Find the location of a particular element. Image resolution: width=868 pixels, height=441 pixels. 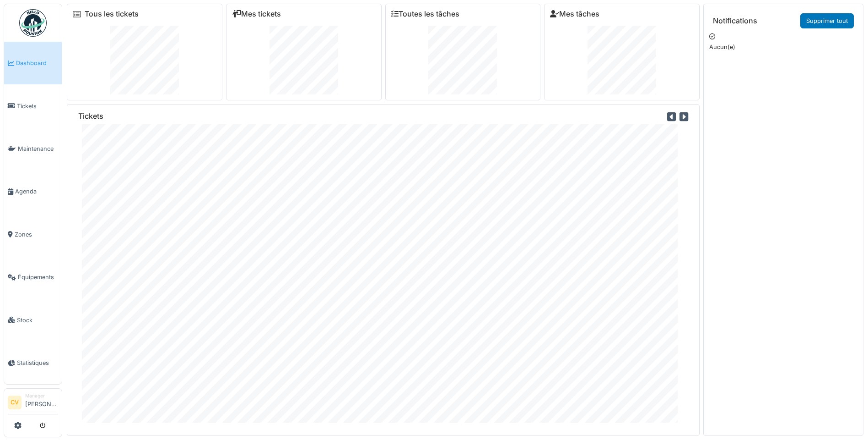

a: Tickets is located at coordinates (33, 105).